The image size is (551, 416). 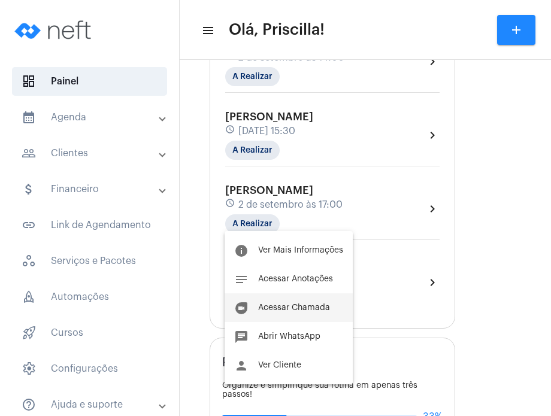 I want to click on mat-icon: chat, so click(x=241, y=337).